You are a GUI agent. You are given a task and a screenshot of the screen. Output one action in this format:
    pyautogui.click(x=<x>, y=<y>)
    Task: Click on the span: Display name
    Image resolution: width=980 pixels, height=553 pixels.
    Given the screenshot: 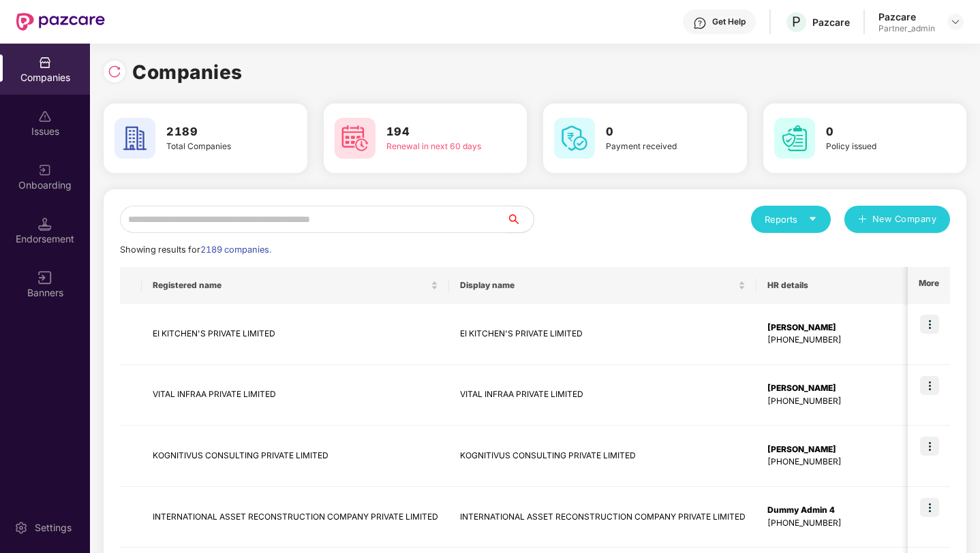 What is the action you would take?
    pyautogui.click(x=597, y=285)
    